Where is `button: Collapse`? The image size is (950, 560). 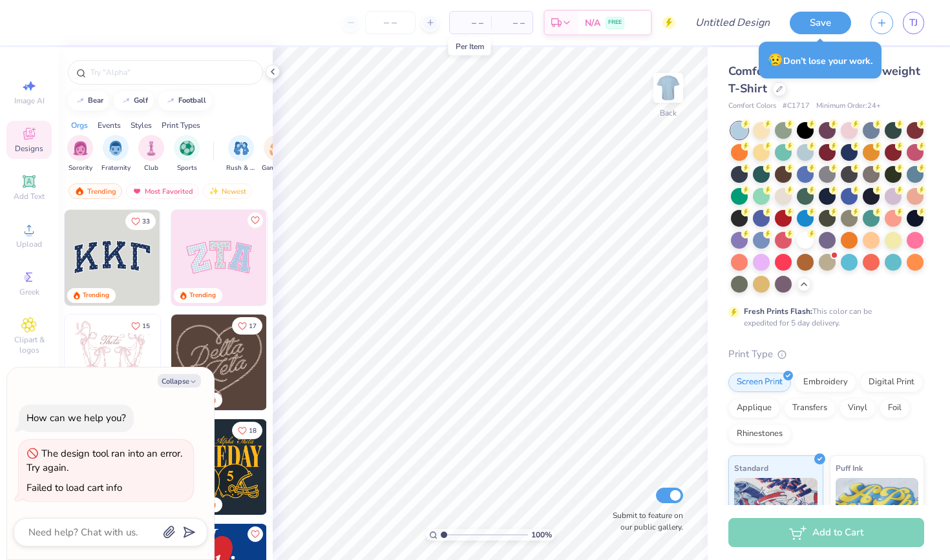
button: Collapse is located at coordinates (179, 381).